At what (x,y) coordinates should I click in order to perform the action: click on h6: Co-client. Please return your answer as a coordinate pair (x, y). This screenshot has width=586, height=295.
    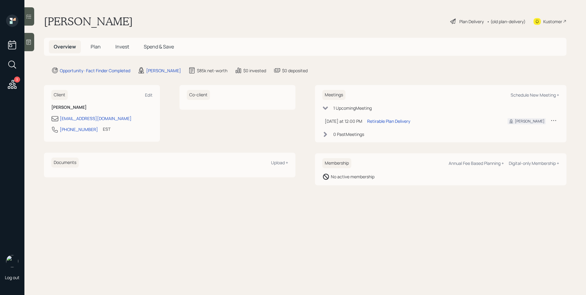
    Looking at the image, I should click on (198, 95).